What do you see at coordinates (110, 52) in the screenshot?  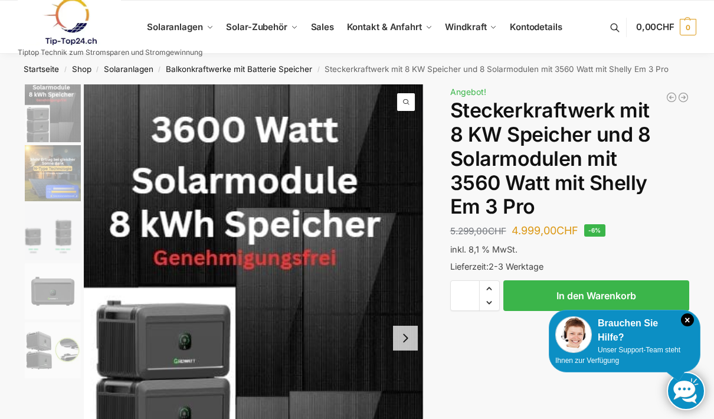 I see `p: Tiptop Technik zum Stromsparen und Stromgewinnung` at bounding box center [110, 52].